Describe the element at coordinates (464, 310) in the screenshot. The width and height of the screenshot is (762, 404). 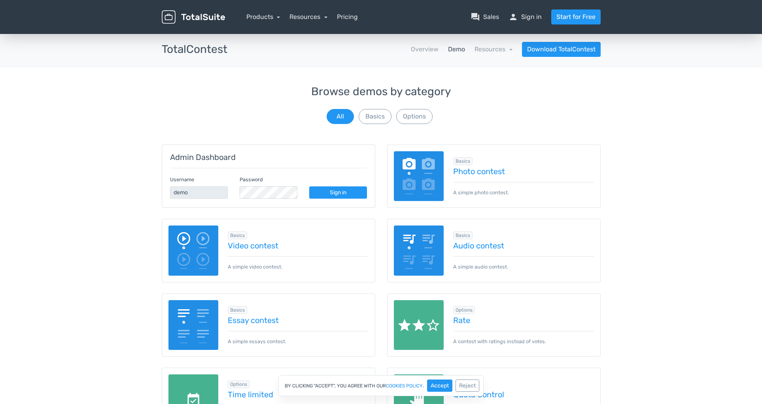
I see `span: Browse all in Options` at that location.